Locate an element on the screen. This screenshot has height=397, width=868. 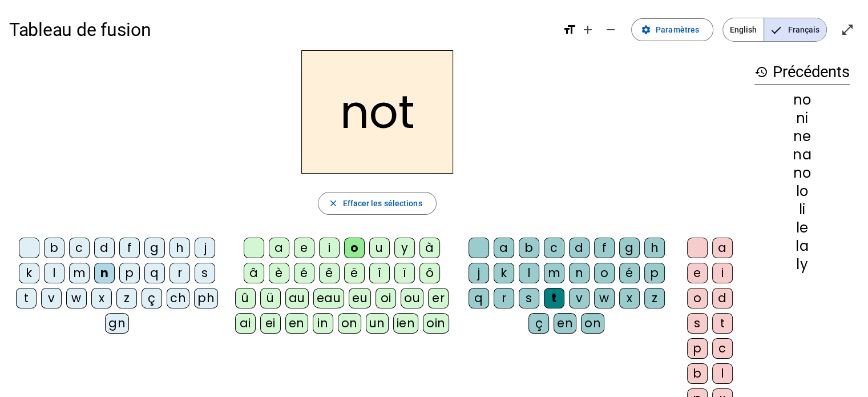
span: Paramètres is located at coordinates (678, 30).